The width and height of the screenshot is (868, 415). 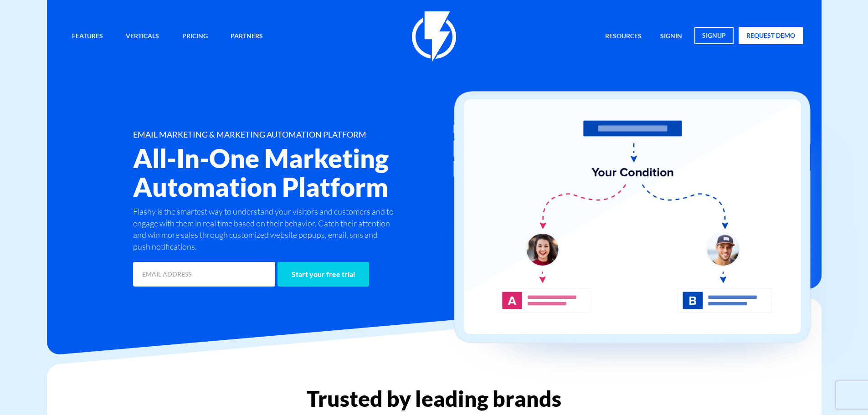 I want to click on a: signin, so click(x=671, y=36).